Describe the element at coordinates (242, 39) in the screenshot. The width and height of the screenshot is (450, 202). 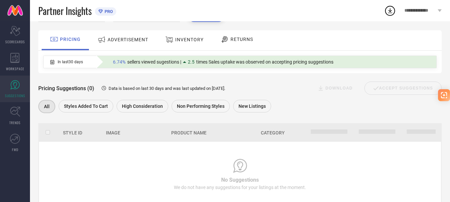
I see `span: RETURNS` at that location.